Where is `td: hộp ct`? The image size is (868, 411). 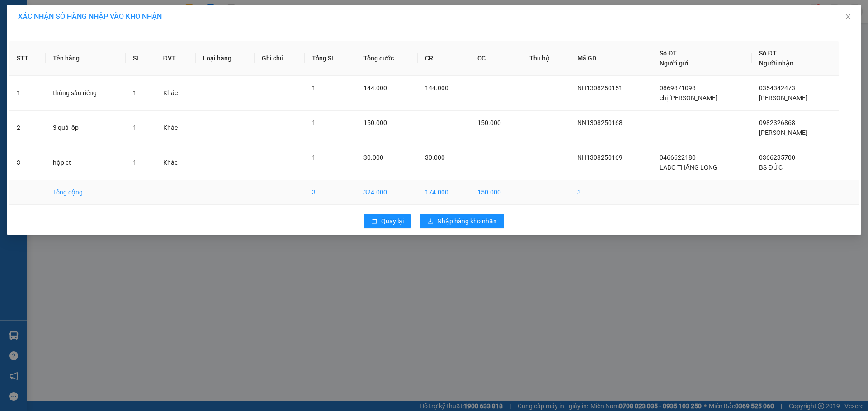 td: hộp ct is located at coordinates (86, 163).